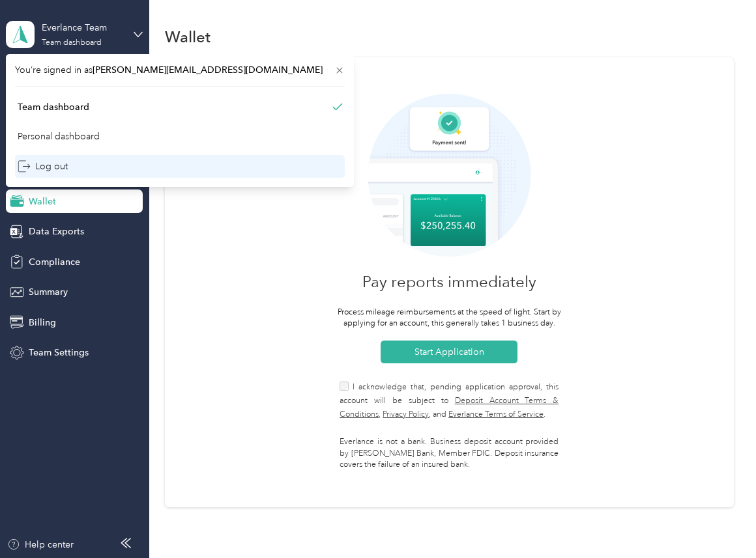  I want to click on div: Everlance Team, so click(82, 28).